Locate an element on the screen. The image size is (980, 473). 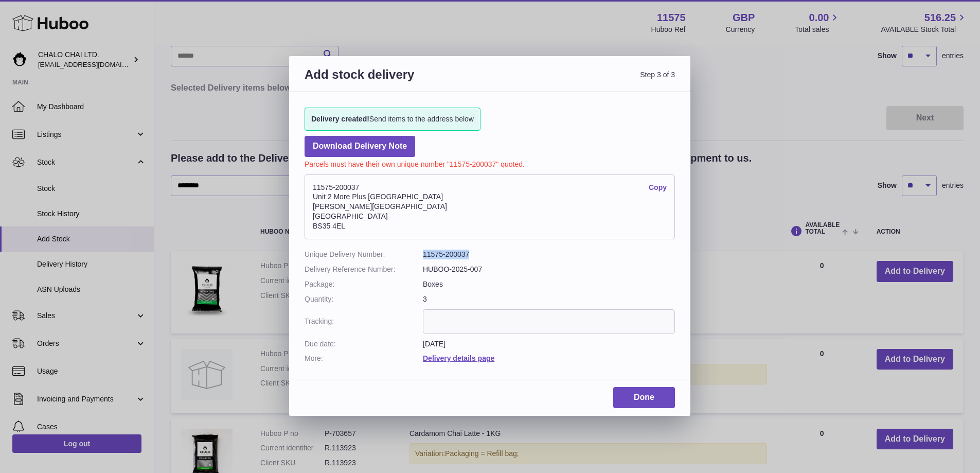
a: Done is located at coordinates (644, 397).